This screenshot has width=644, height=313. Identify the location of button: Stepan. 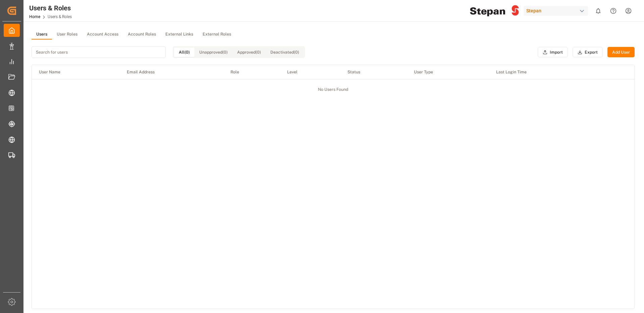
(557, 10).